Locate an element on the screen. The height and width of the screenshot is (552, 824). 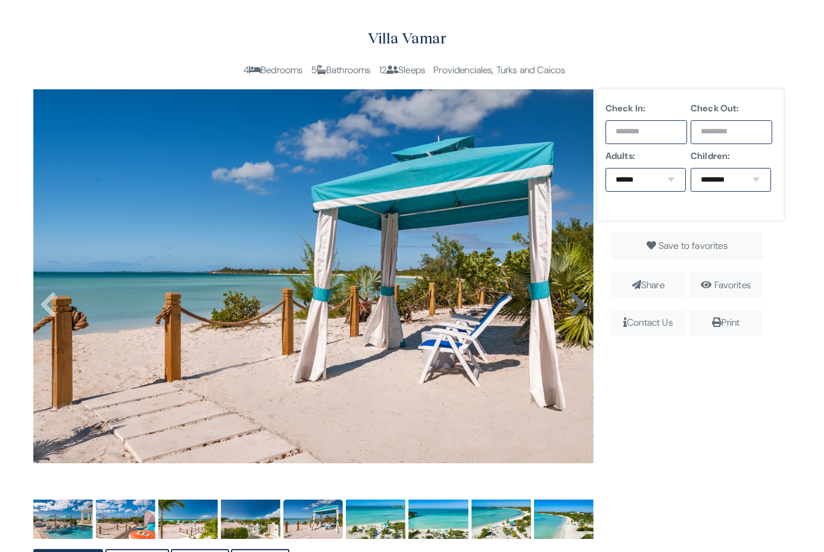
h2: Villa Vamar is located at coordinates (407, 38).